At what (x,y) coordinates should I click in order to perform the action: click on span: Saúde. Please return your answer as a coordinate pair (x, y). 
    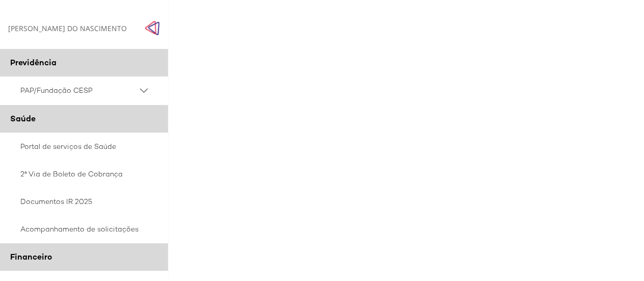
    Looking at the image, I should click on (23, 119).